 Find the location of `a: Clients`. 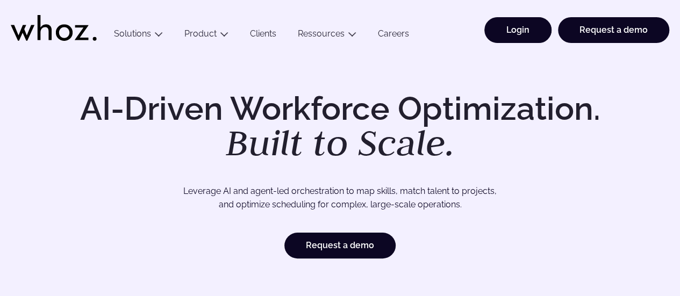

a: Clients is located at coordinates (263, 35).